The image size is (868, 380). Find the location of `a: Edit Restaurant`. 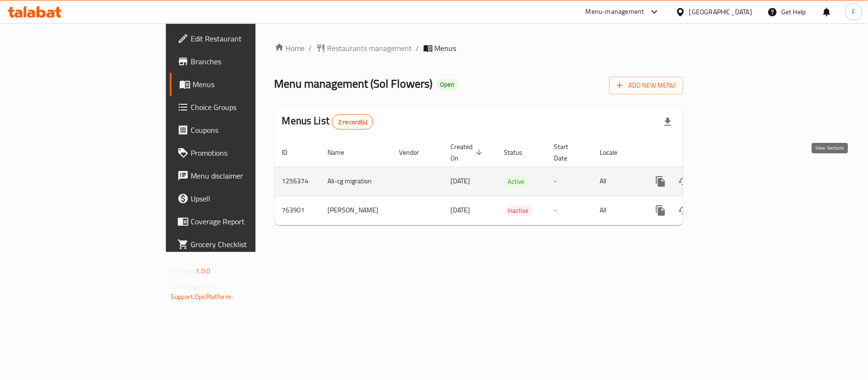

a: Edit Restaurant is located at coordinates (240, 39).